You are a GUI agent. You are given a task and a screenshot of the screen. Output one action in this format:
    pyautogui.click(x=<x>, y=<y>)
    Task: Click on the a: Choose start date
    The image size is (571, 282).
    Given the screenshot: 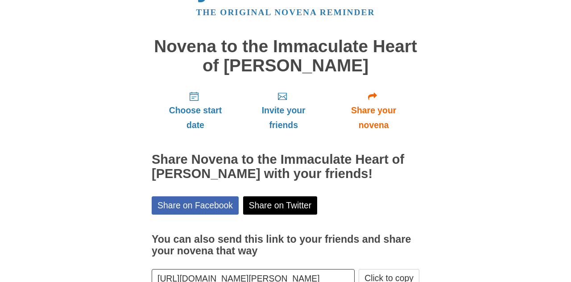 What is the action you would take?
    pyautogui.click(x=195, y=110)
    